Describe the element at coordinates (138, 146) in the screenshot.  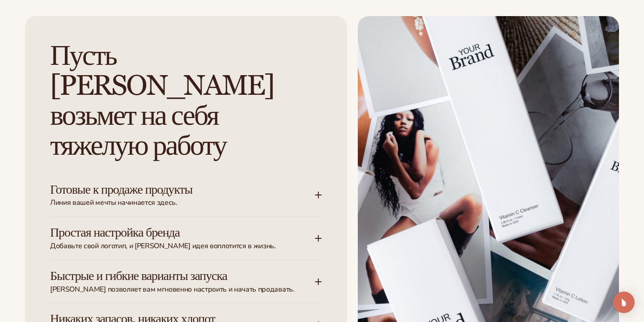
I see `font: тяжелую работу` at that location.